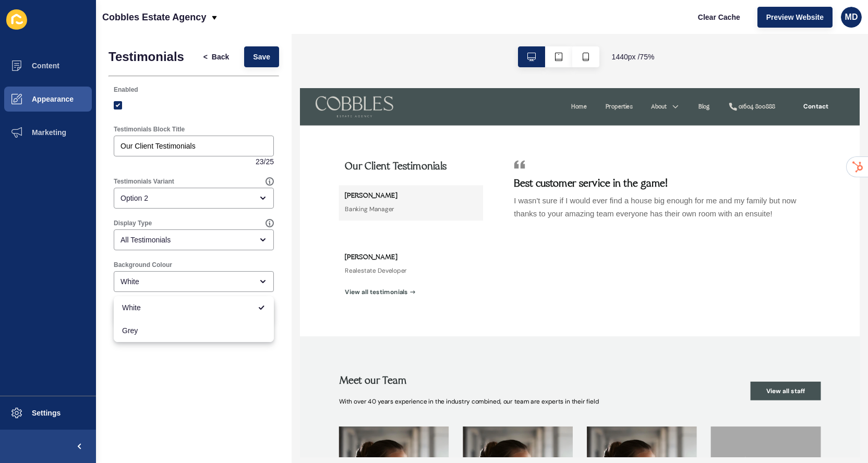 This screenshot has height=463, width=868. Describe the element at coordinates (268, 420) in the screenshot. I see `p: With over 40 years experience in the industry combined, our team are experts in their field` at that location.